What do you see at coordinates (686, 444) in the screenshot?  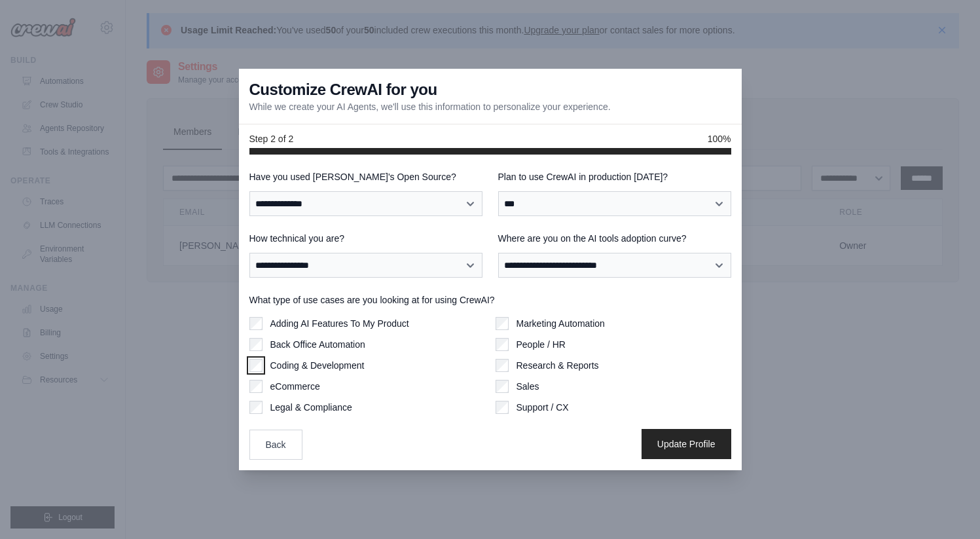 I see `button: Update Profile` at bounding box center [686, 444].